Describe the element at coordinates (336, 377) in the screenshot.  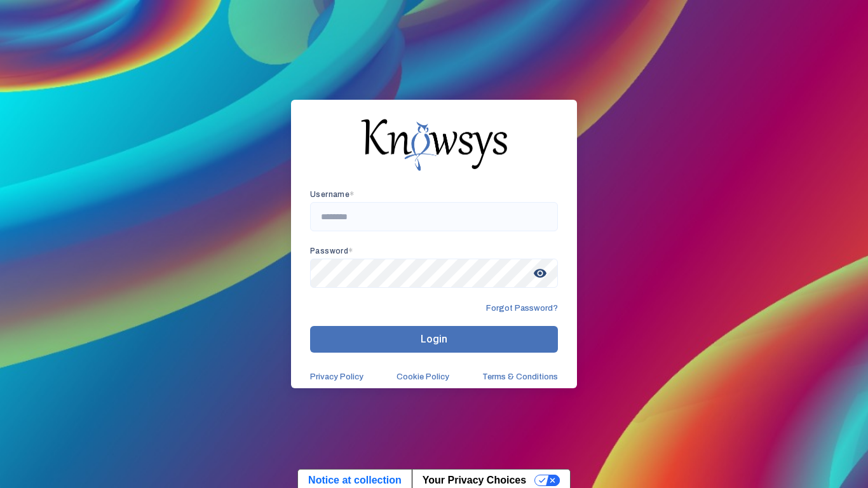
I see `a: Privacy Policy` at that location.